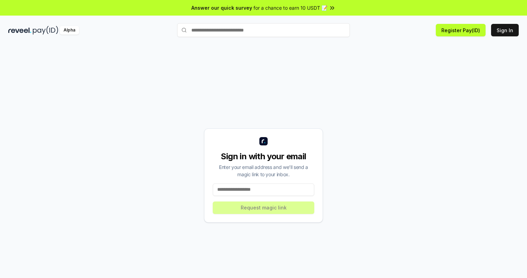 The image size is (527, 278). What do you see at coordinates (20, 30) in the screenshot?
I see `img: reveel_dark` at bounding box center [20, 30].